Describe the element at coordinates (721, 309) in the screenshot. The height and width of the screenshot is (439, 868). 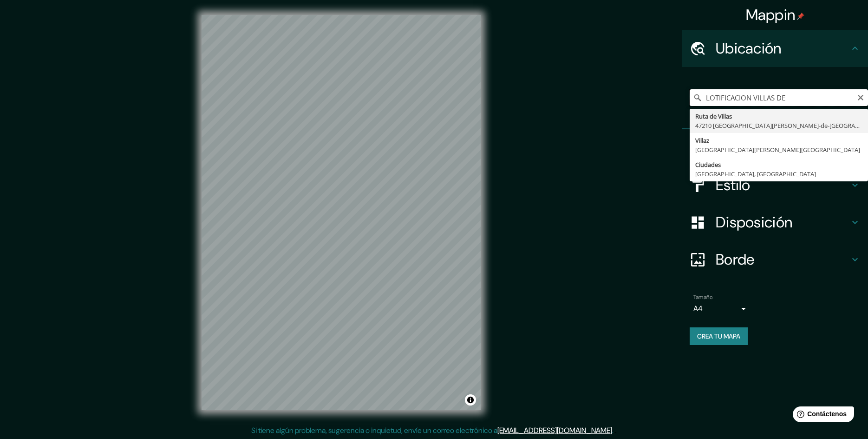
I see `div: A4` at that location.